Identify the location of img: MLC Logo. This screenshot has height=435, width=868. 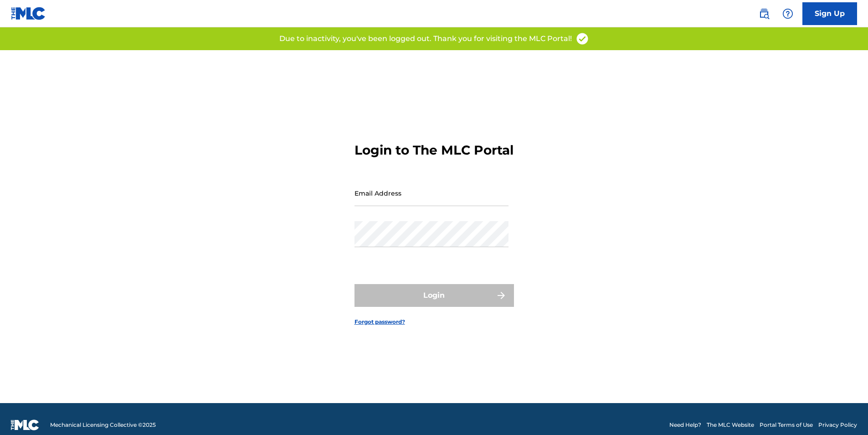
(28, 13).